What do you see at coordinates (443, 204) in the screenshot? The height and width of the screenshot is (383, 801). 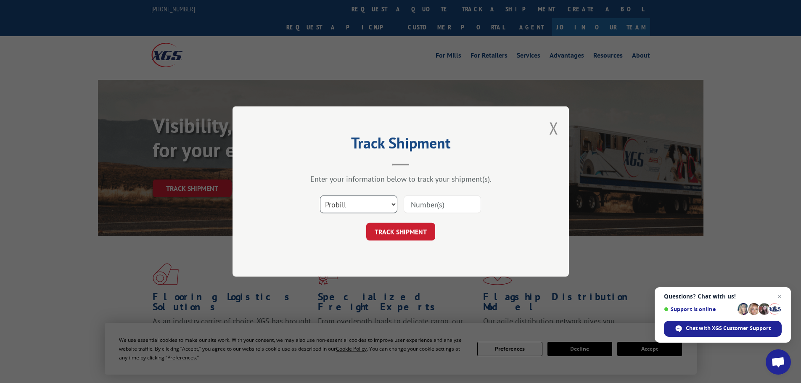 I see `input: Number(s)` at bounding box center [443, 204].